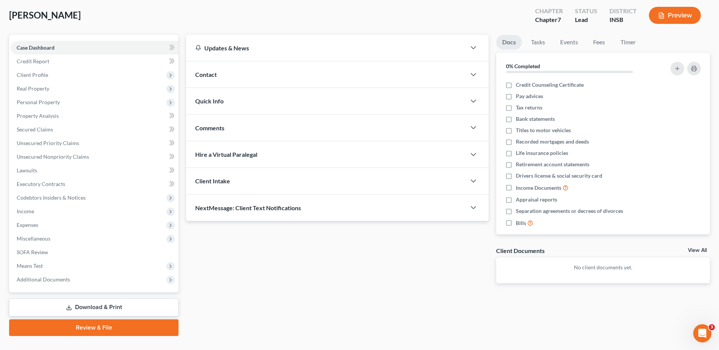 The height and width of the screenshot is (350, 719). What do you see at coordinates (94, 130) in the screenshot?
I see `a: Secured Claims` at bounding box center [94, 130].